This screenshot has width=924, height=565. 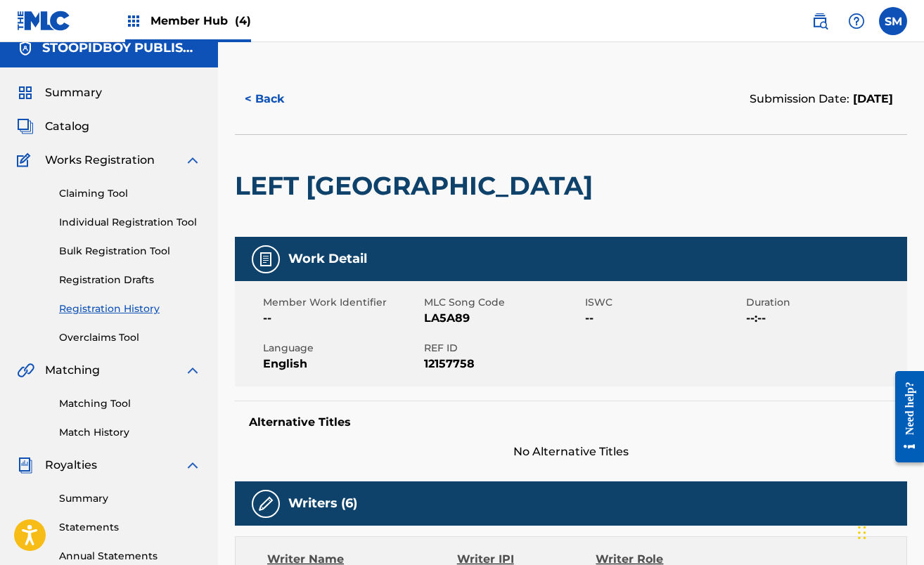 What do you see at coordinates (130, 556) in the screenshot?
I see `a: Annual Statements` at bounding box center [130, 556].